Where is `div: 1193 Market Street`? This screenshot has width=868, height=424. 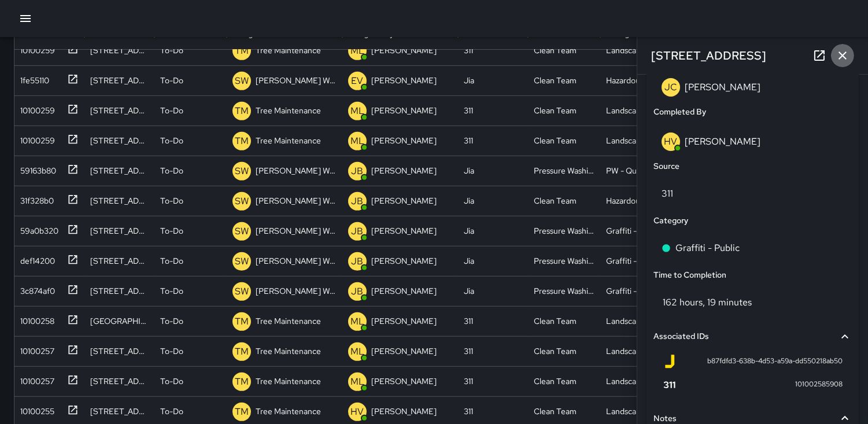 div: 1193 Market Street is located at coordinates (119, 81).